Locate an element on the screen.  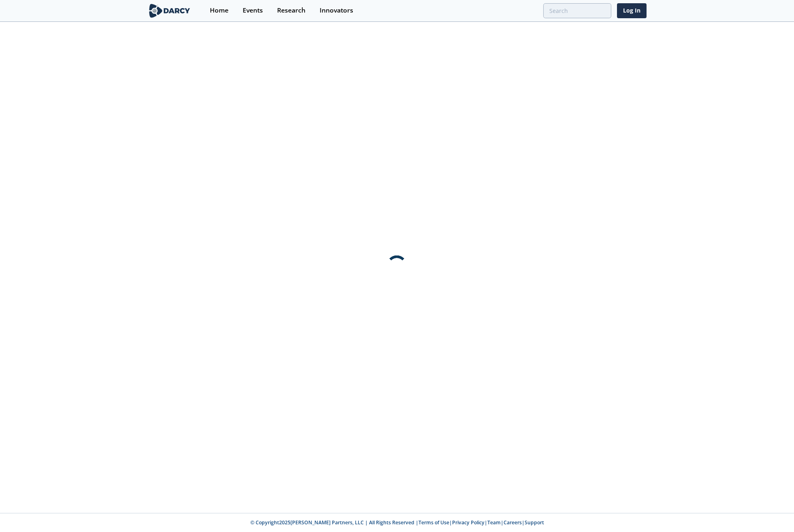
a: Log In is located at coordinates (631, 11).